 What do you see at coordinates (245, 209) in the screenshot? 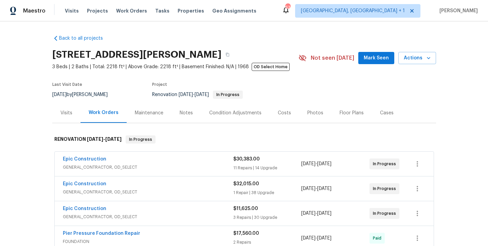
I see `span: $11,625.00` at bounding box center [245, 209].